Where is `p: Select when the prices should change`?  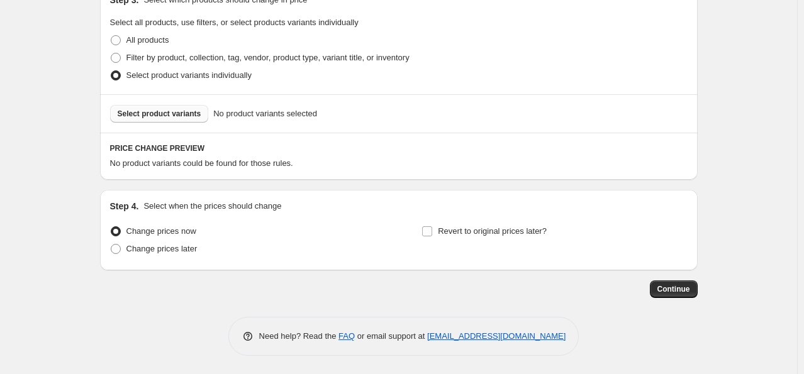
p: Select when the prices should change is located at coordinates (212, 206).